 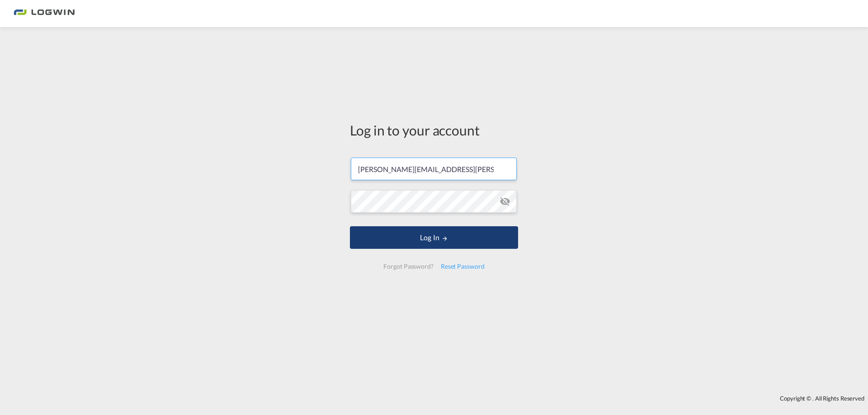 I want to click on button: LOGIN, so click(x=434, y=237).